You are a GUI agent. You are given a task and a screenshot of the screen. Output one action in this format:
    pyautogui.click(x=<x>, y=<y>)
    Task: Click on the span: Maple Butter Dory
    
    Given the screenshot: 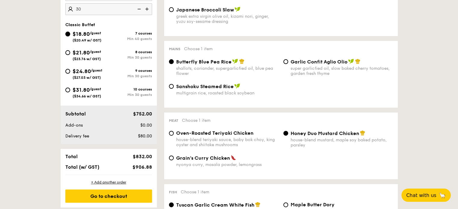 What is the action you would take?
    pyautogui.click(x=312, y=205)
    